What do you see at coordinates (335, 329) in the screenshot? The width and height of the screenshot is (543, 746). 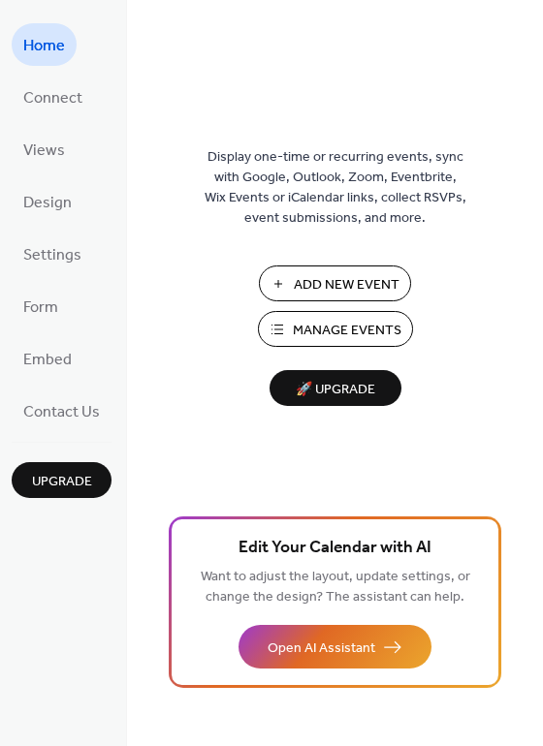 I see `button: Manage Events` at bounding box center [335, 329].